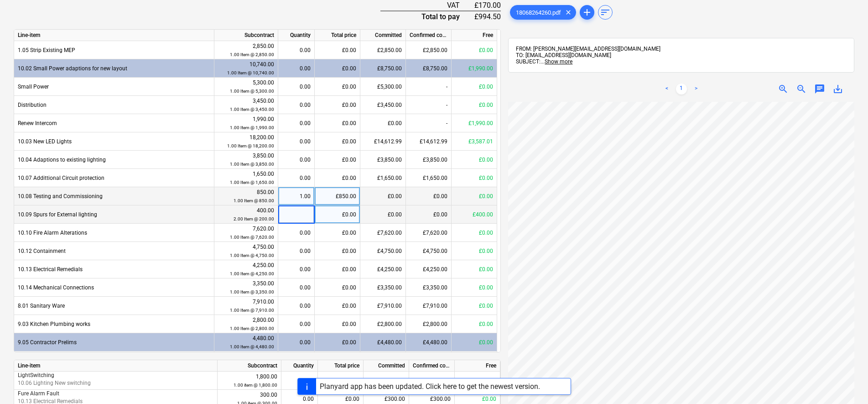  I want to click on span: 10.10 Fire Alarm Alterations, so click(52, 233).